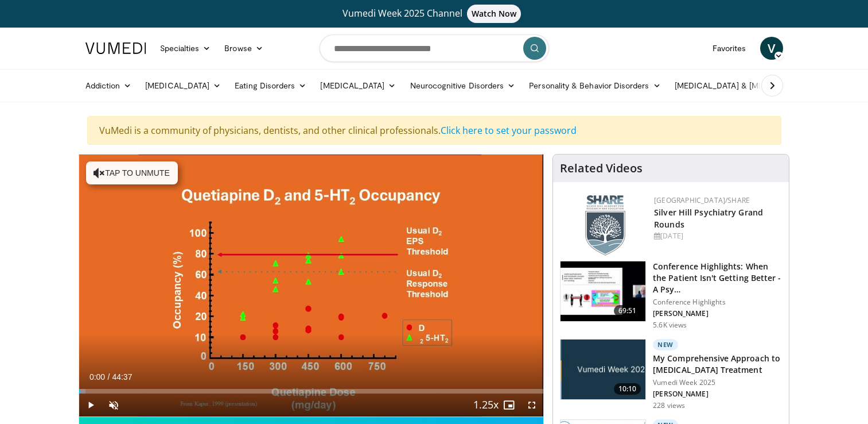 The image size is (868, 424). What do you see at coordinates (185, 49) in the screenshot?
I see `a: Specialties` at bounding box center [185, 49].